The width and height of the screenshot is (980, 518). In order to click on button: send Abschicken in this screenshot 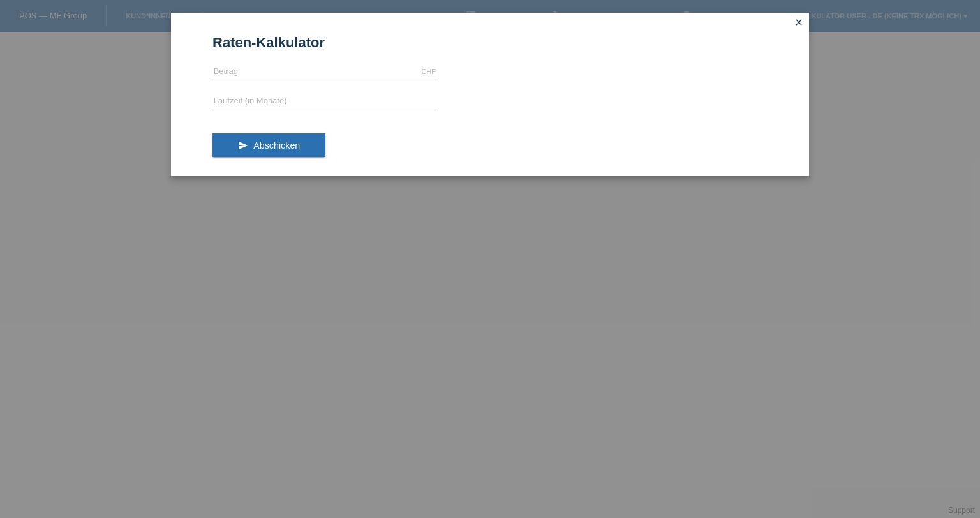, I will do `click(269, 146)`.